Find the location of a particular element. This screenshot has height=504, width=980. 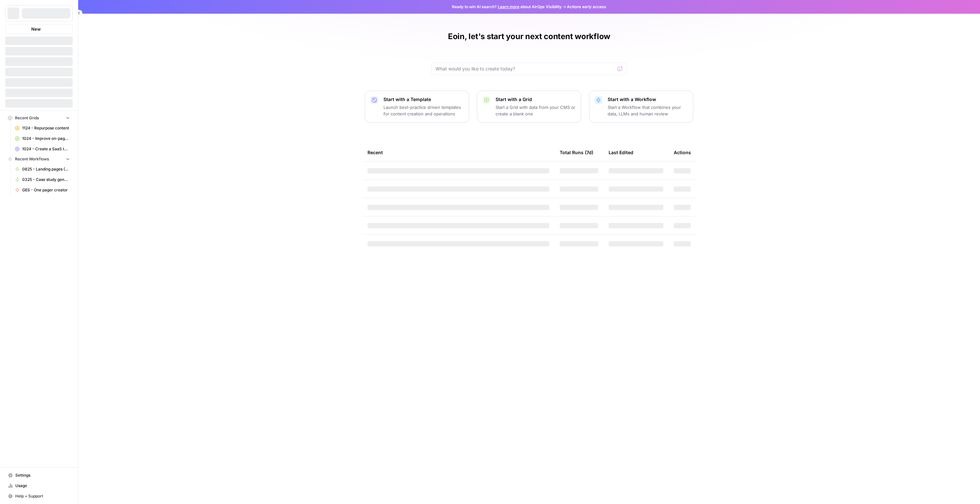

a: Usage is located at coordinates (39, 485).